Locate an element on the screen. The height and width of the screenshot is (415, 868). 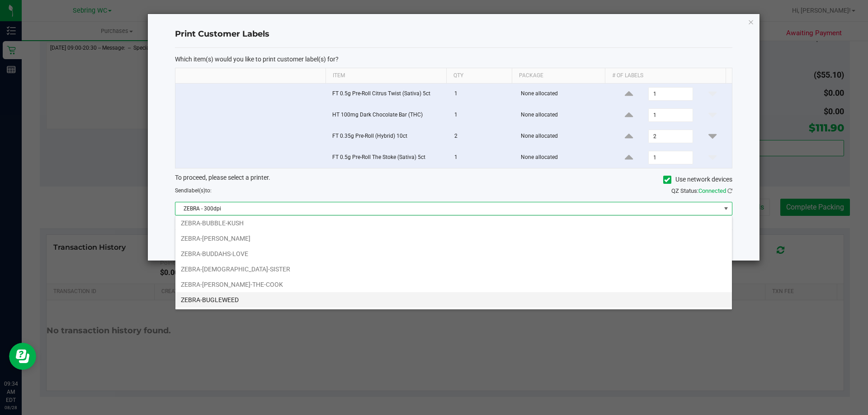
span: ZEBRA - 300dpi is located at coordinates (448, 209).